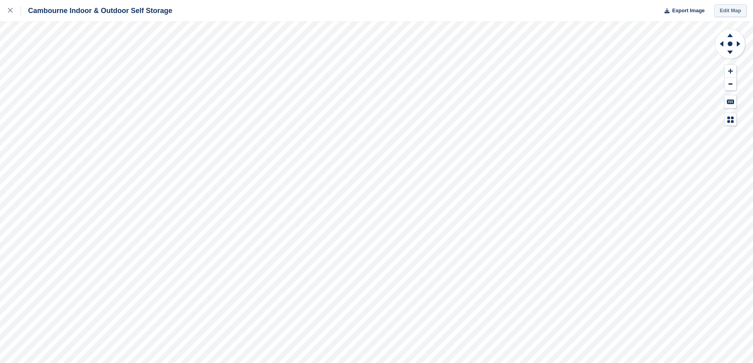  I want to click on button: Zoom In, so click(730, 71).